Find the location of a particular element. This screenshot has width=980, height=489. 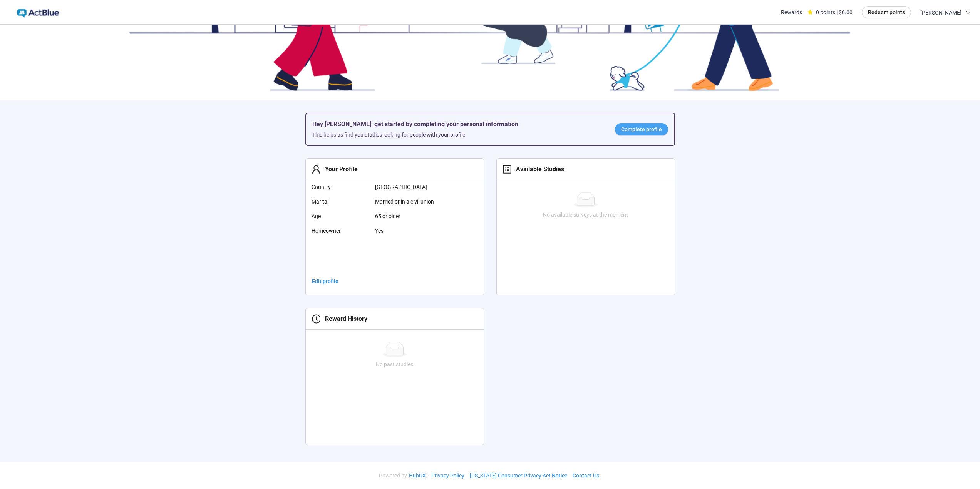

div: No past studies is located at coordinates (395, 365).